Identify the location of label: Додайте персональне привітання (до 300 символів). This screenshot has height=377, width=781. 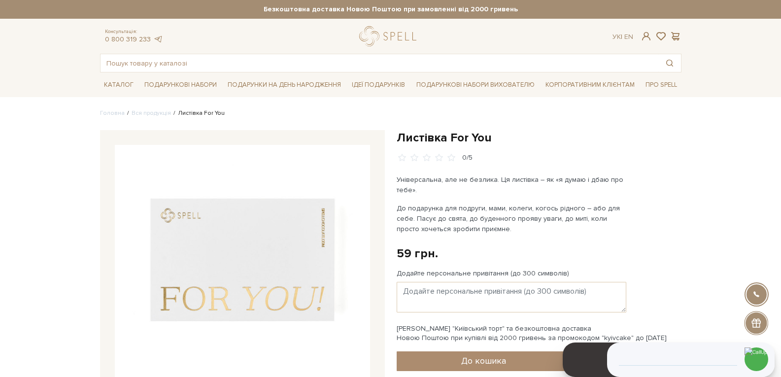
(483, 273).